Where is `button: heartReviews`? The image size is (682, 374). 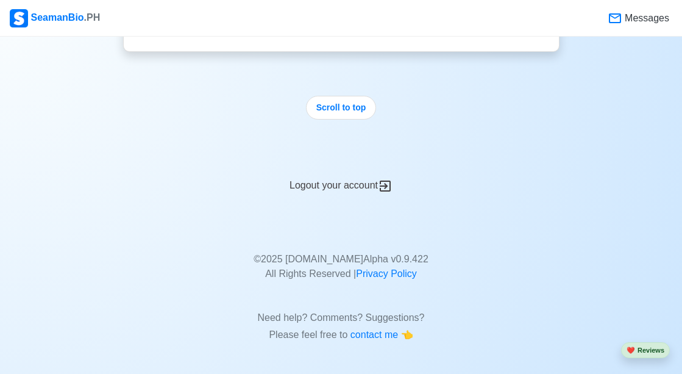 button: heartReviews is located at coordinates (646, 350).